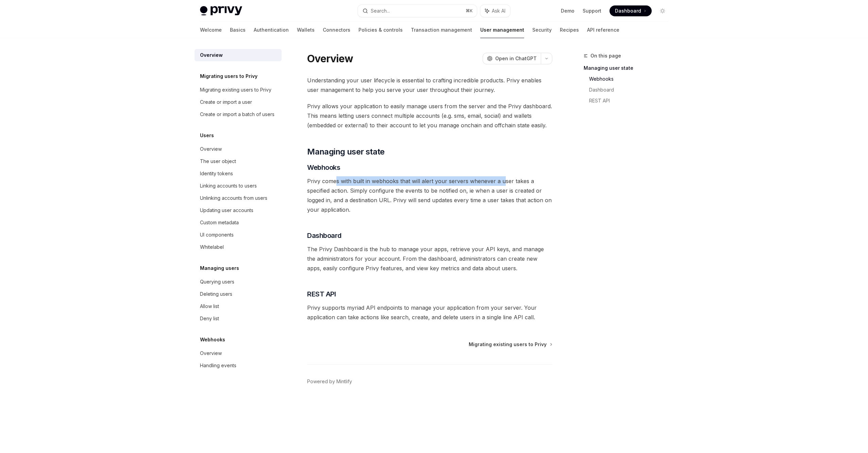  I want to click on div: Linking accounts to users, so click(228, 186).